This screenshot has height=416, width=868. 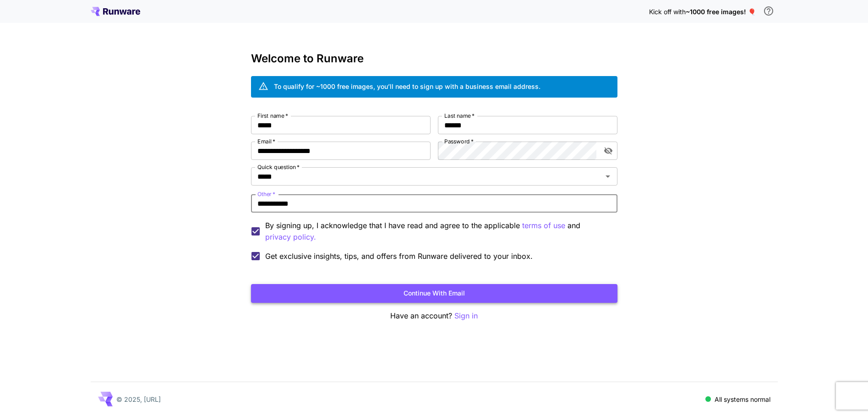 What do you see at coordinates (266, 193) in the screenshot?
I see `label: Other` at bounding box center [266, 193].